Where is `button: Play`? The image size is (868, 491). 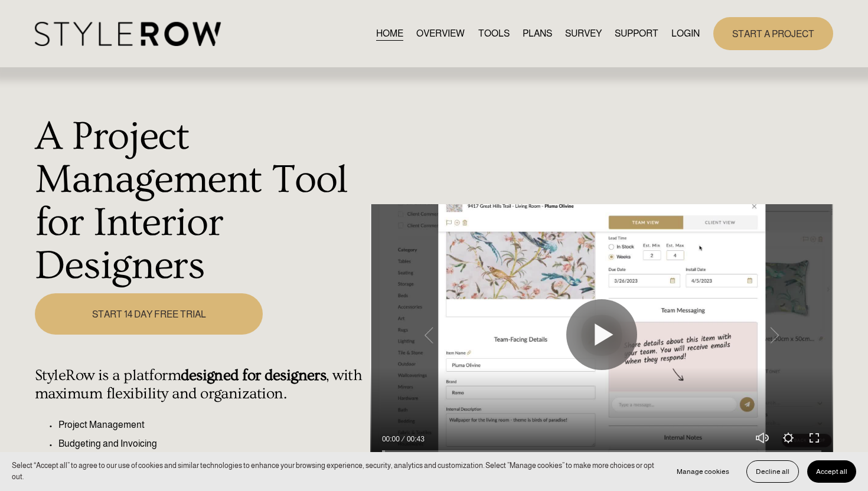
button: Play is located at coordinates (602, 335).